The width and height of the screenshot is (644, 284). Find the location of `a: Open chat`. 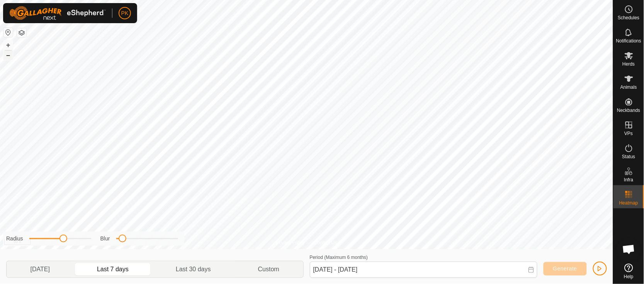

a: Open chat is located at coordinates (629, 249).